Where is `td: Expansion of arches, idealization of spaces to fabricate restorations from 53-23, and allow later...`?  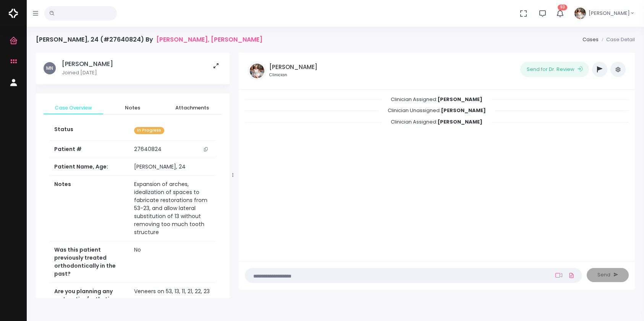
td: Expansion of arches, idealization of spaces to fabricate restorations from 53-23, and allow later... is located at coordinates (173, 208).